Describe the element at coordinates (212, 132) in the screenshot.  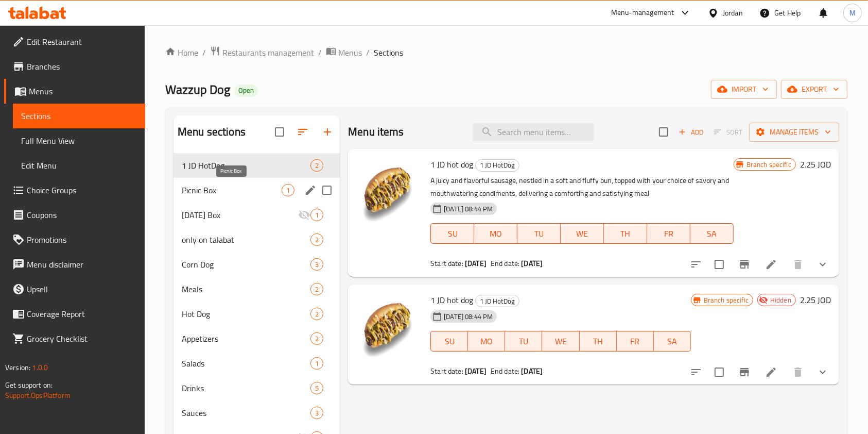
I see `h2: Menu sections` at that location.